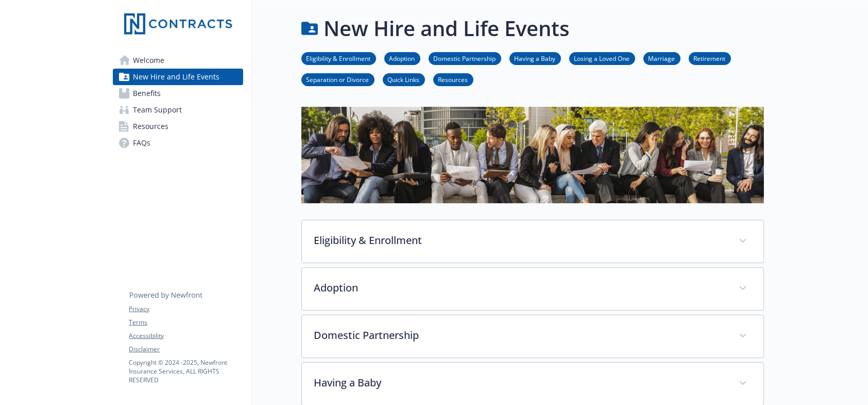 The height and width of the screenshot is (405, 868). Describe the element at coordinates (158, 110) in the screenshot. I see `span: Team Support` at that location.